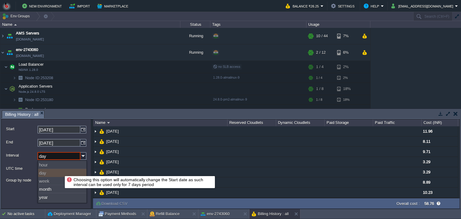 The image size is (461, 219). Describe the element at coordinates (303, 6) in the screenshot. I see `button: Balance ₹26.25` at that location.